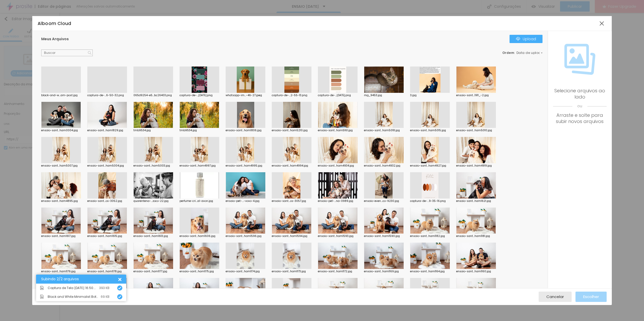 The image size is (644, 321). I want to click on div: ensaio-sant...ham4927.jpg, so click(430, 166).